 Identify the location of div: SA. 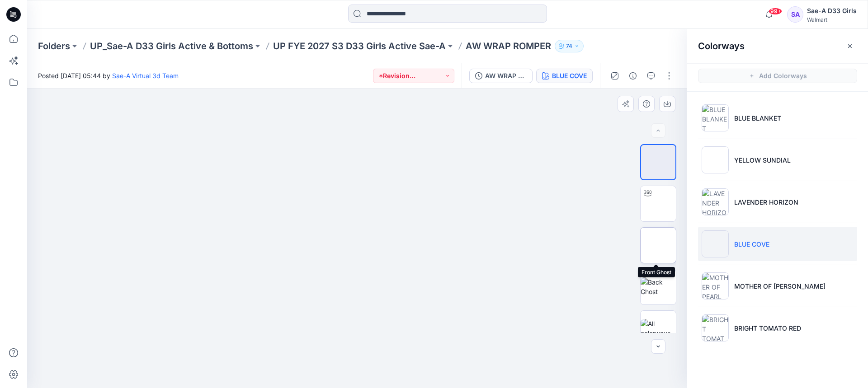
(795, 14).